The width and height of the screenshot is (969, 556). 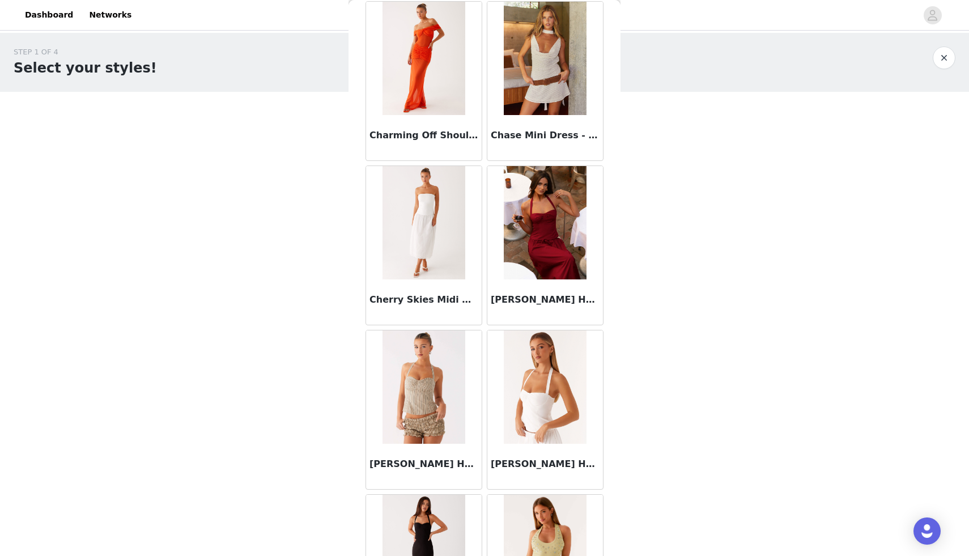 What do you see at coordinates (85, 52) in the screenshot?
I see `div: STEP 1 OF 4` at bounding box center [85, 52].